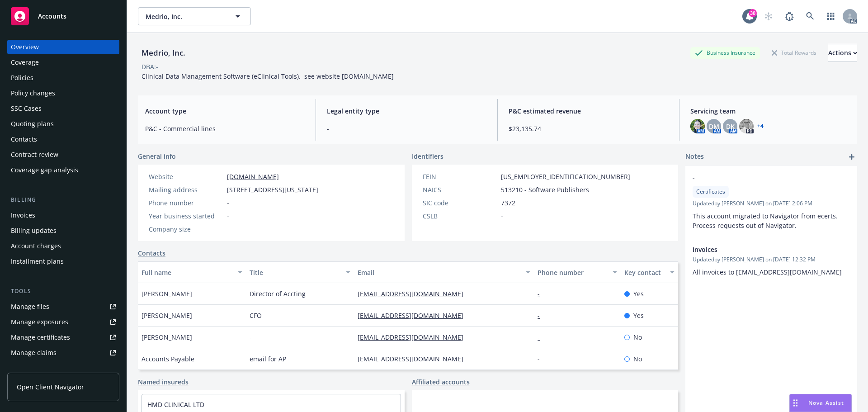  What do you see at coordinates (760, 126) in the screenshot?
I see `a: +4` at bounding box center [760, 126].